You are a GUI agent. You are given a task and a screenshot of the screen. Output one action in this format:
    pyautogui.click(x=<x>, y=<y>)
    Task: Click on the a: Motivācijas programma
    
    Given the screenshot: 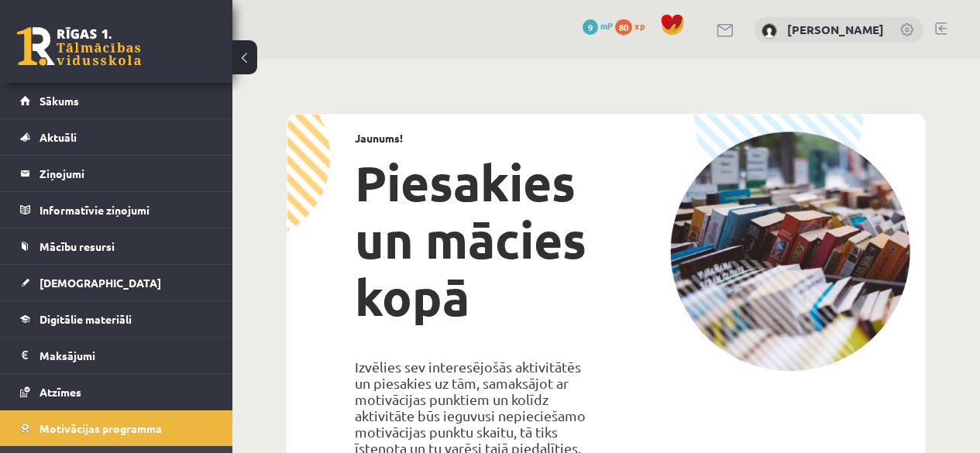 What is the action you would take?
    pyautogui.click(x=116, y=428)
    